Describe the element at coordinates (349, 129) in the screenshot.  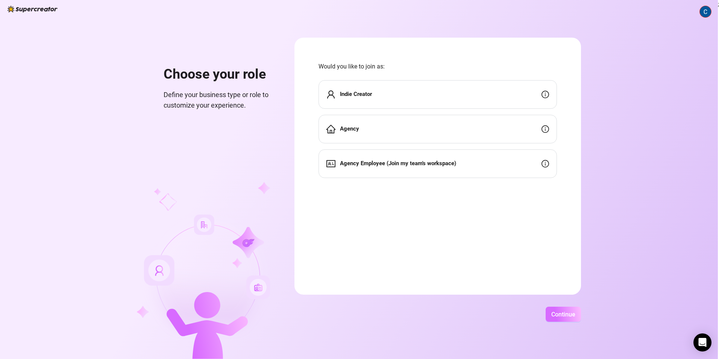
I see `strong: Agency` at that location.